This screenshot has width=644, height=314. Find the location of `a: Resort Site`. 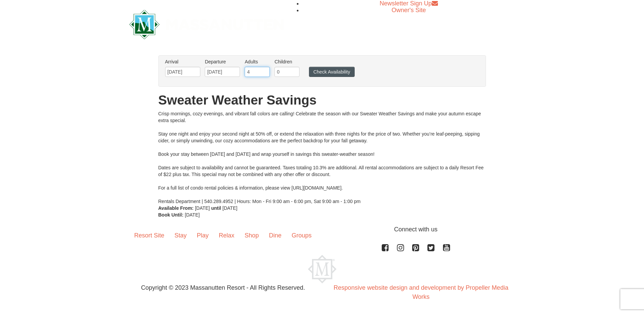

a: Resort Site is located at coordinates (149, 236).